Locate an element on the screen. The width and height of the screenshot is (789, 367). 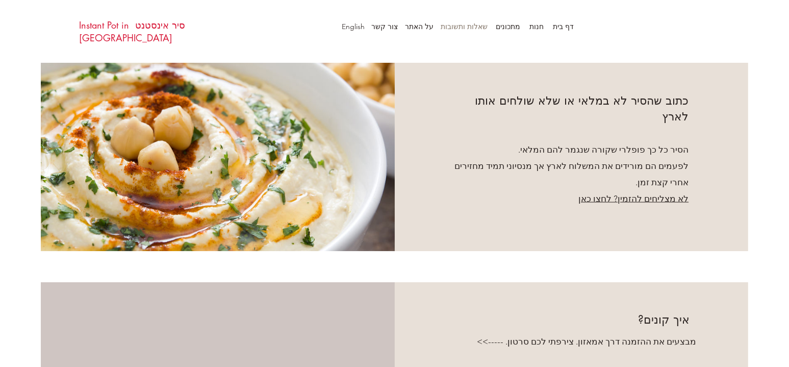
a: שאלות ותשובות is located at coordinates (466, 27).